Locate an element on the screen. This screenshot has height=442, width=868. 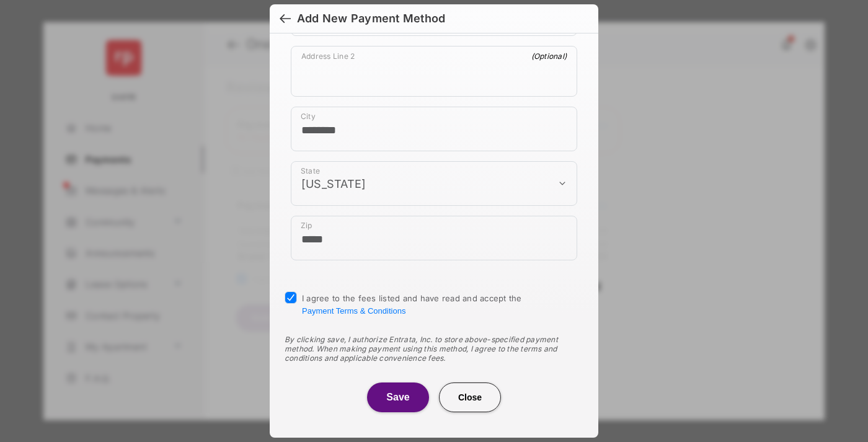
div: payment_method_screening[postal_addresses][administrativeArea] is located at coordinates (434, 184).